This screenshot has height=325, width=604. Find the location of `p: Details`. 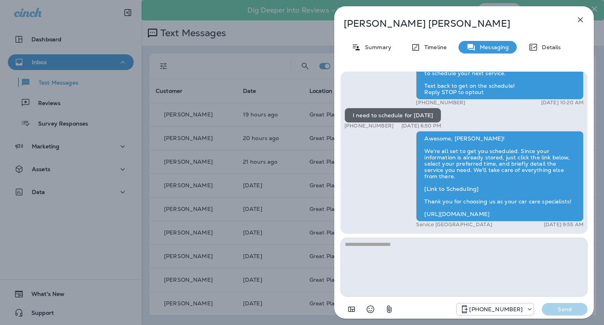

p: Details is located at coordinates (550, 47).